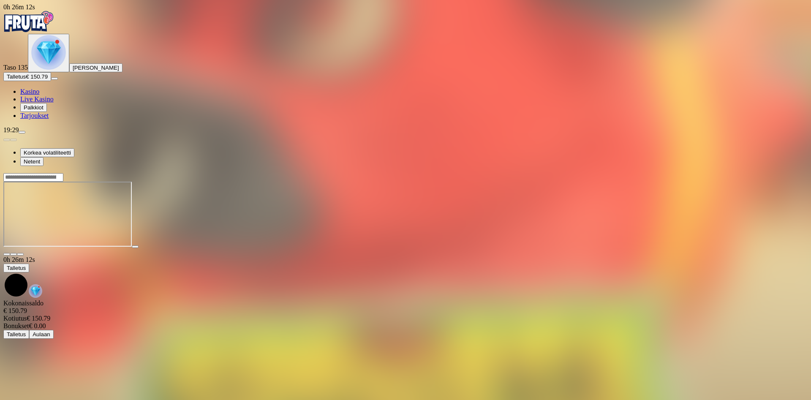 This screenshot has width=811, height=400. What do you see at coordinates (34, 115) in the screenshot?
I see `a: Tarjoukset` at bounding box center [34, 115].